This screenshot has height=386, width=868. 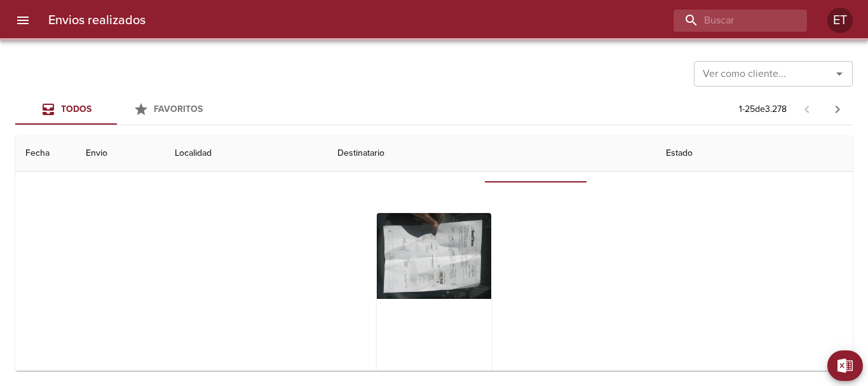 I want to click on div: Abrir información de usuario, so click(x=841, y=21).